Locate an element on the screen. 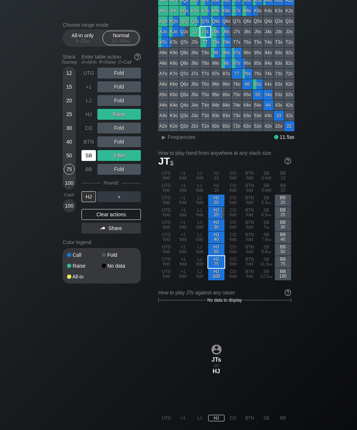  div: KQo is located at coordinates (174, 21).